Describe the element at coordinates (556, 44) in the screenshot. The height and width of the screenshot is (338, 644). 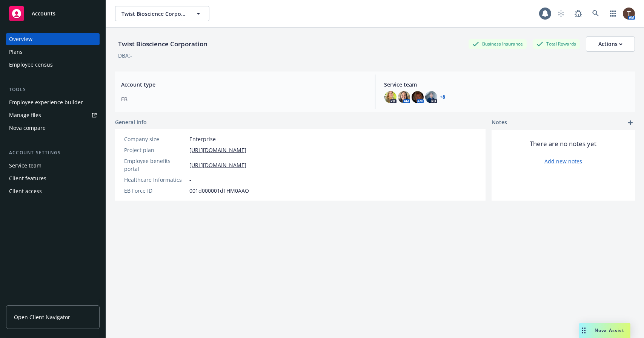
I see `div: Total Rewards` at that location.